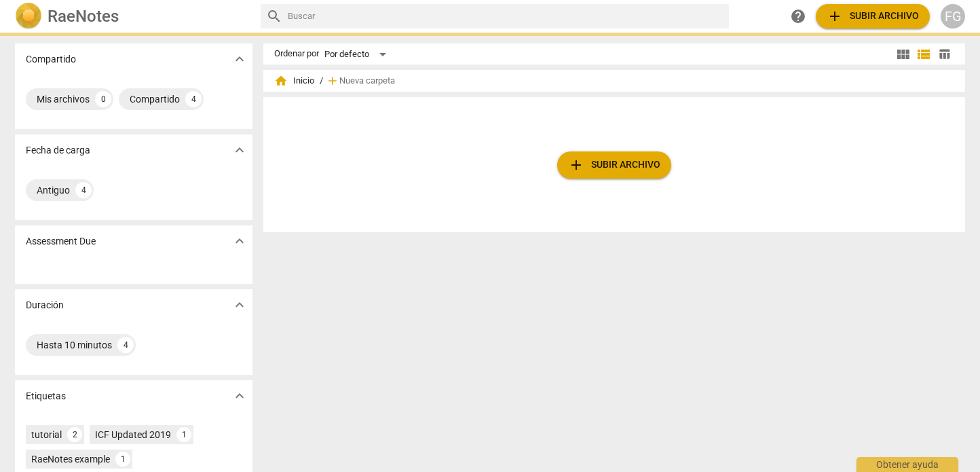 The height and width of the screenshot is (472, 980). What do you see at coordinates (58, 150) in the screenshot?
I see `p: Fecha de carga` at bounding box center [58, 150].